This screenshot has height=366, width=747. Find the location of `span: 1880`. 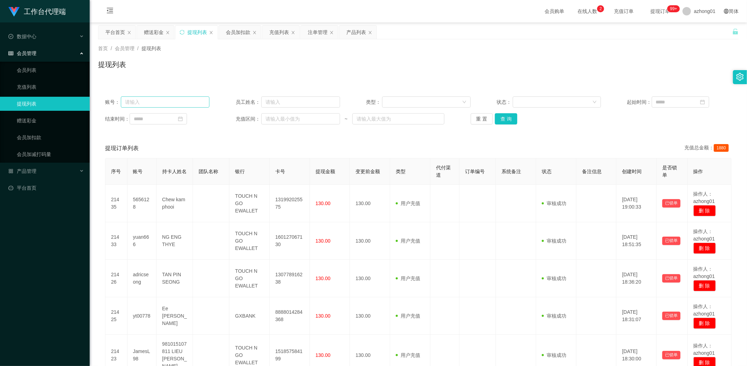

span: 1880 is located at coordinates (721, 148).